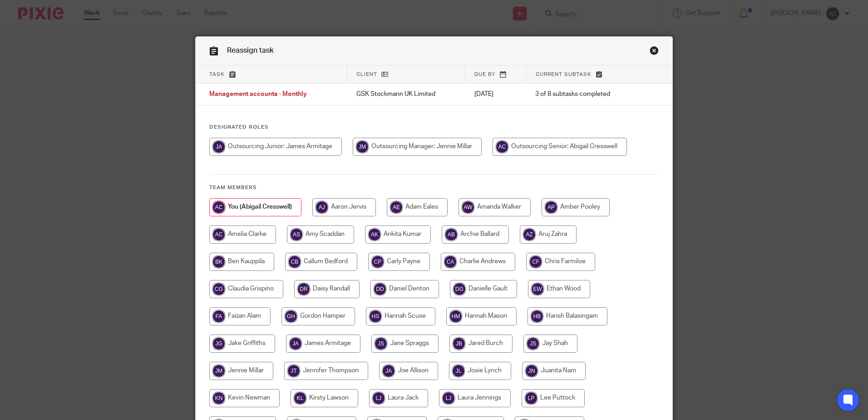 The height and width of the screenshot is (420, 868). I want to click on span: Current subtask, so click(564, 74).